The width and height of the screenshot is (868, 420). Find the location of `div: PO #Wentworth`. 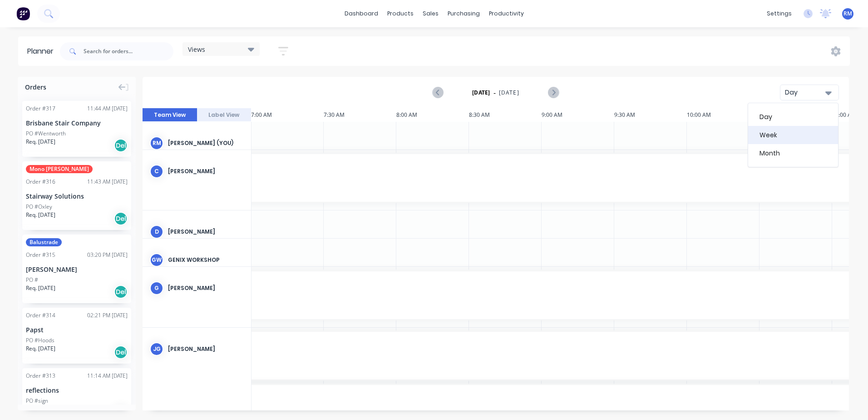

div: PO #Wentworth is located at coordinates (46, 134).